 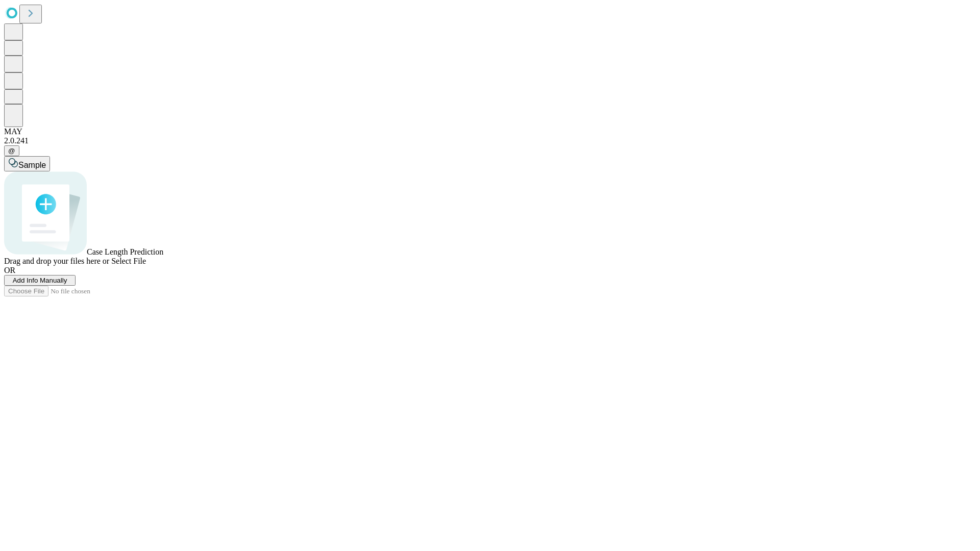 What do you see at coordinates (129, 260) in the screenshot?
I see `span: Select File` at bounding box center [129, 260].